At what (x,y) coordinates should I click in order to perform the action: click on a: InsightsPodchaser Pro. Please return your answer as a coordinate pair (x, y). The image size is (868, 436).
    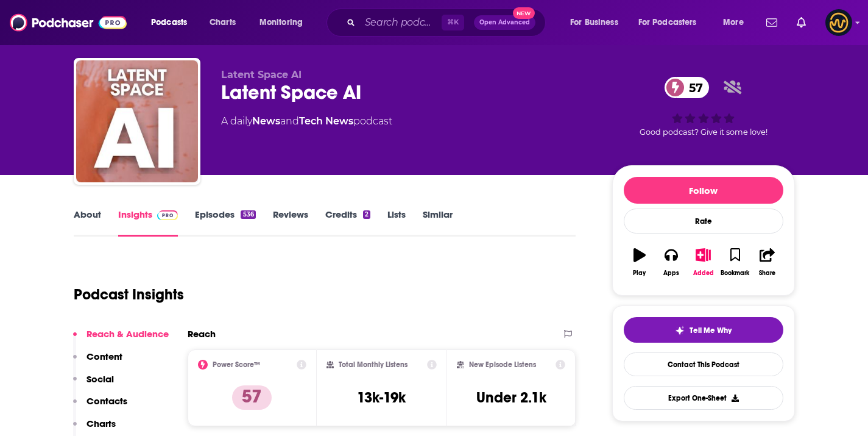
    Looking at the image, I should click on (148, 222).